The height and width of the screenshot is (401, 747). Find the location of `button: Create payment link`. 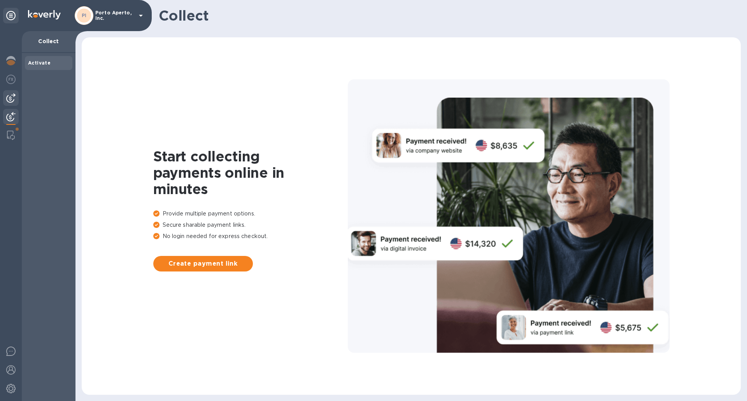

button: Create payment link is located at coordinates (203, 264).